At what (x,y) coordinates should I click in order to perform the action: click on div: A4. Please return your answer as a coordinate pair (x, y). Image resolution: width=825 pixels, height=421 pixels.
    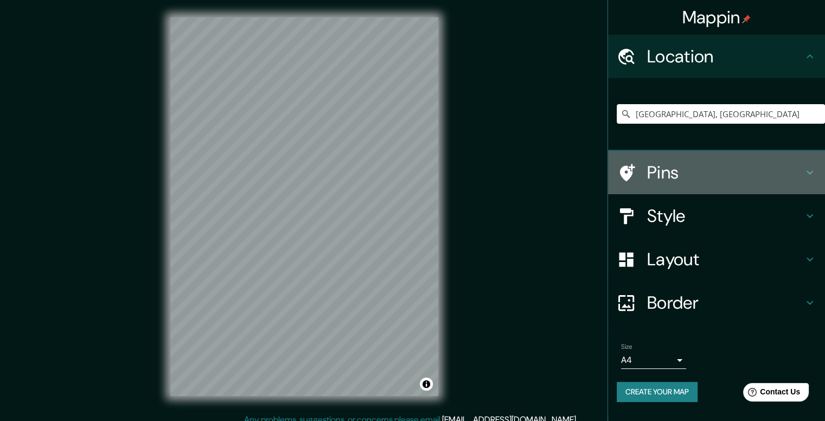
    Looking at the image, I should click on (654, 360).